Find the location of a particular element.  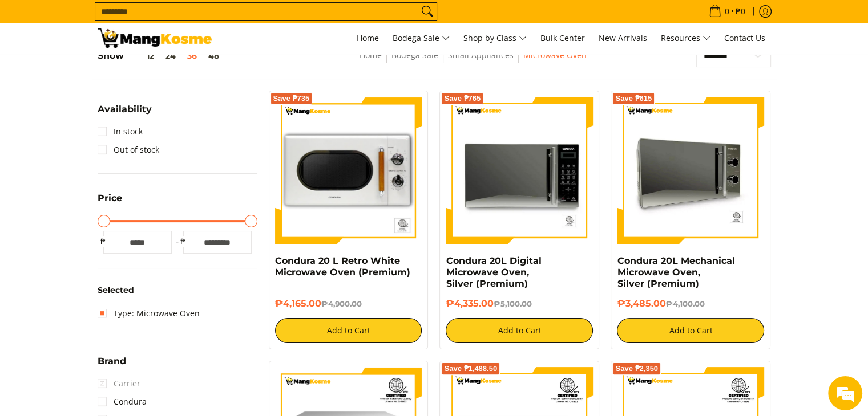

a: Out of stock is located at coordinates (129, 150).